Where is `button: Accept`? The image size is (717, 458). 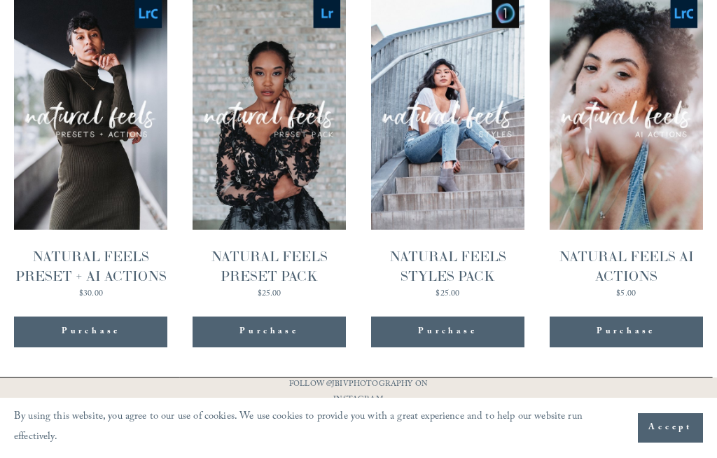 button: Accept is located at coordinates (670, 428).